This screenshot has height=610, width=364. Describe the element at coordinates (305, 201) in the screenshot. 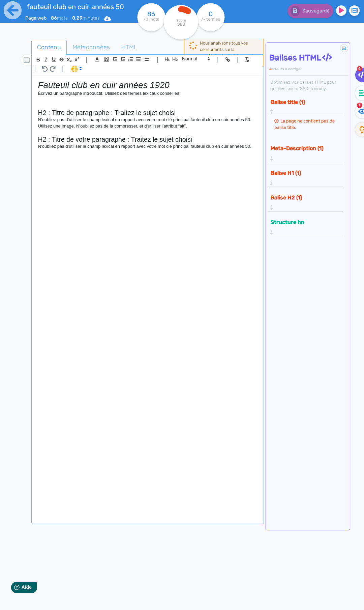

I see `div: Balise H2 (1)` at that location.